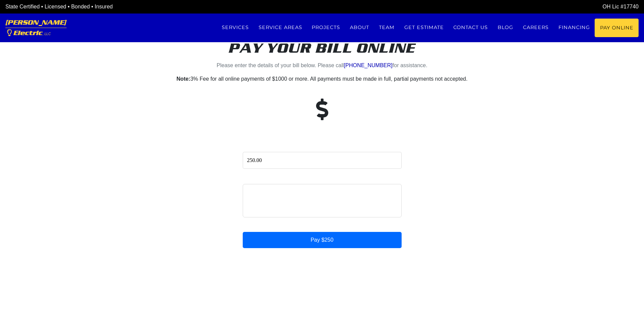  I want to click on a: Services, so click(235, 28).